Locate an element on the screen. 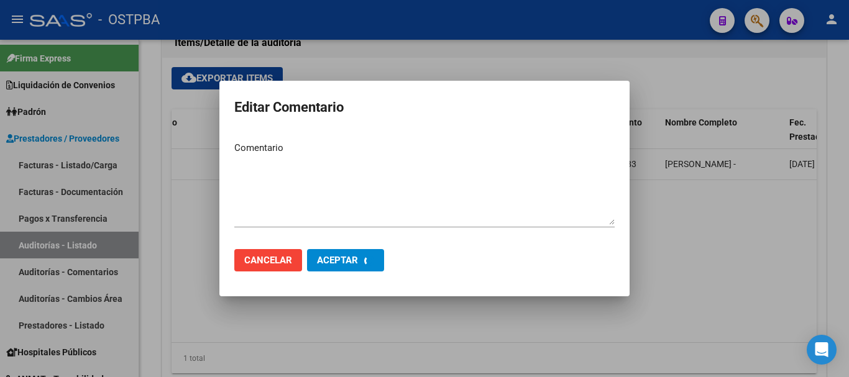 This screenshot has width=849, height=377. span: Aceptar is located at coordinates (338, 261).